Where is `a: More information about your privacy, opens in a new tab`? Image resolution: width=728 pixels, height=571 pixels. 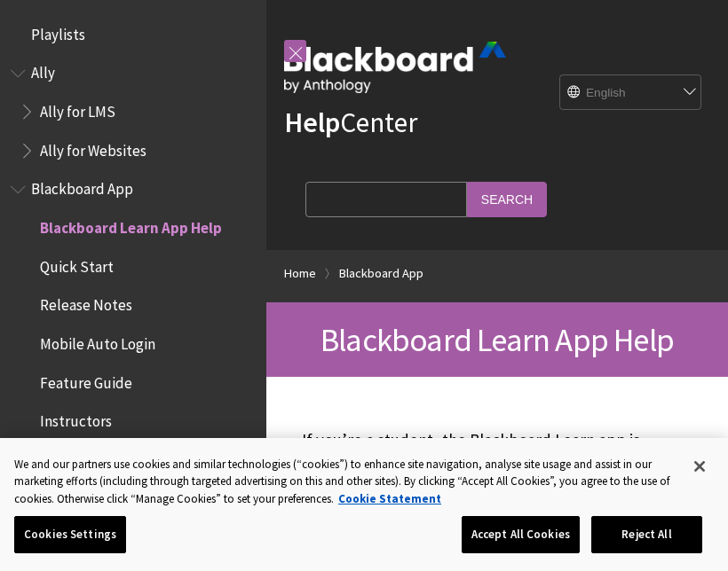 a: More information about your privacy, opens in a new tab is located at coordinates (390, 498).